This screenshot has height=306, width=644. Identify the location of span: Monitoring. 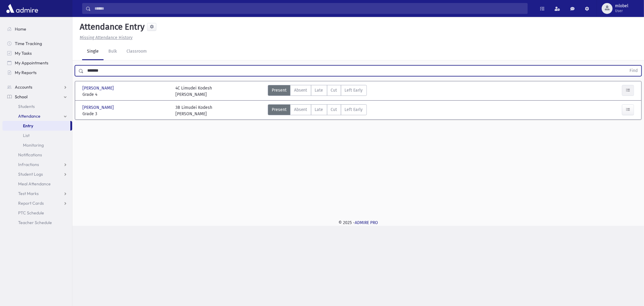
(33, 145).